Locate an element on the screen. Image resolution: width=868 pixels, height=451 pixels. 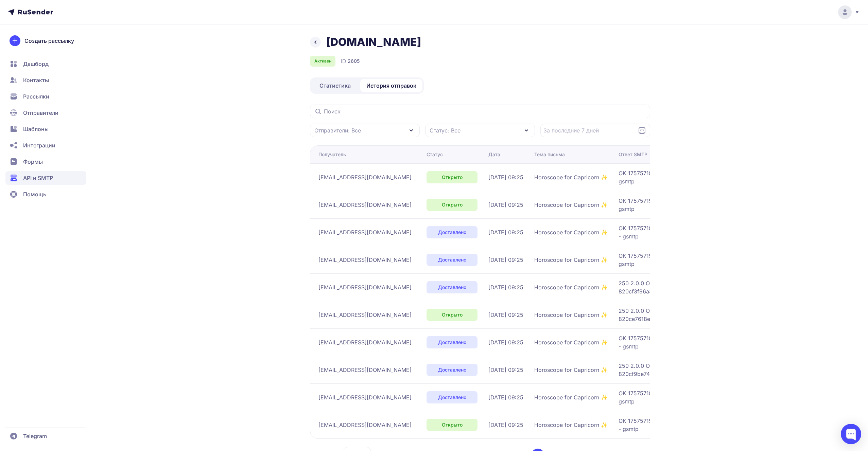
span: 250 2.0.0 OK 1757571929 af79cd13be357-820cf9be748si27770485a.776 - gsmtp is located at coordinates (703, 369).